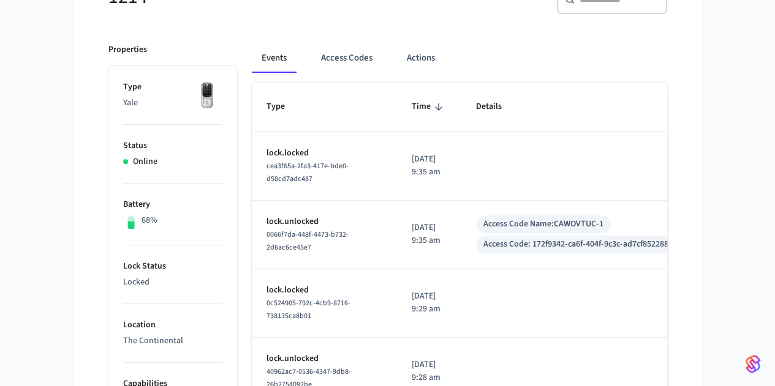 Image resolution: width=775 pixels, height=386 pixels. Describe the element at coordinates (149, 220) in the screenshot. I see `p: 68%` at that location.